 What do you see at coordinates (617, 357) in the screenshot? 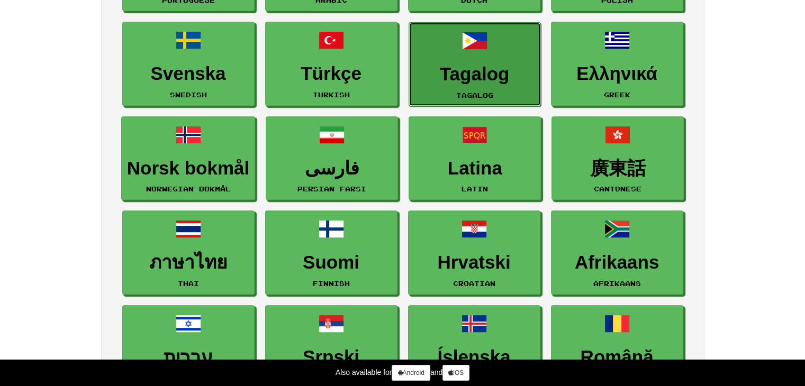
I see `h3: Română` at bounding box center [617, 357].